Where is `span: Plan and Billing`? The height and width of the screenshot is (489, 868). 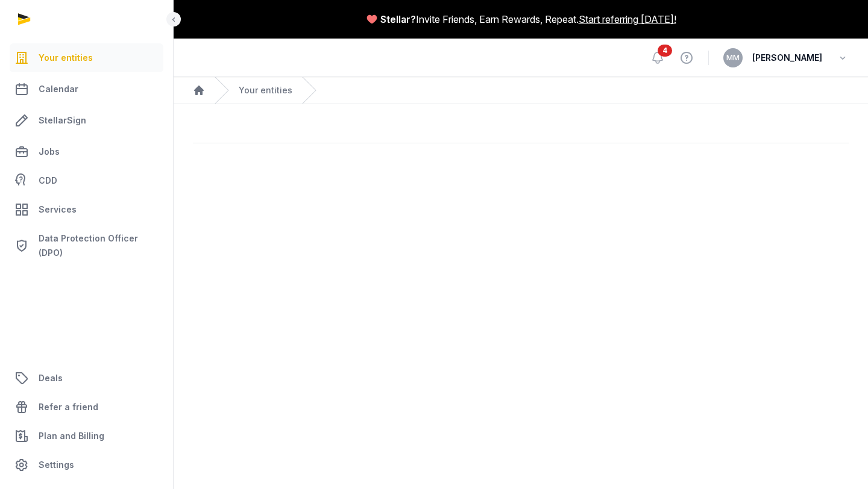 span: Plan and Billing is located at coordinates (71, 436).